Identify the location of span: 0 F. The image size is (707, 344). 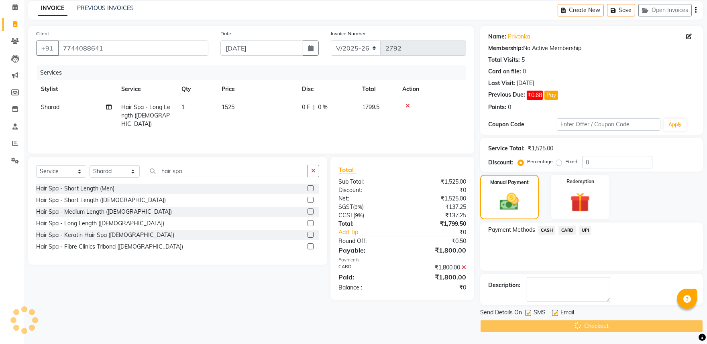
(306, 107).